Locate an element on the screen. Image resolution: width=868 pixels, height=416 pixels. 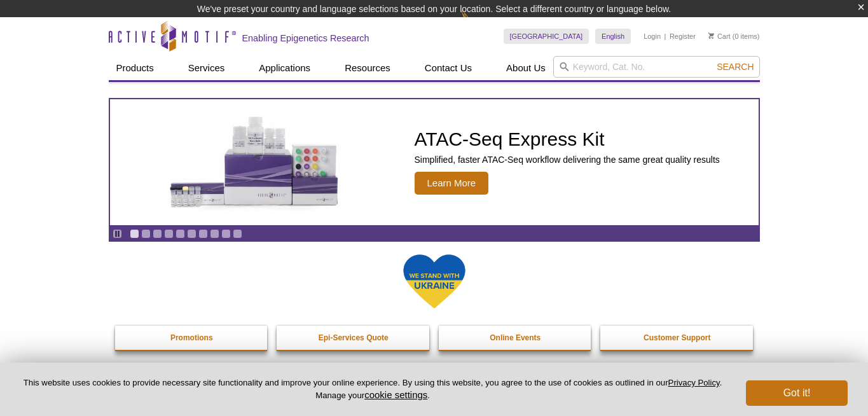
a: Go to slide 1 is located at coordinates (134, 234).